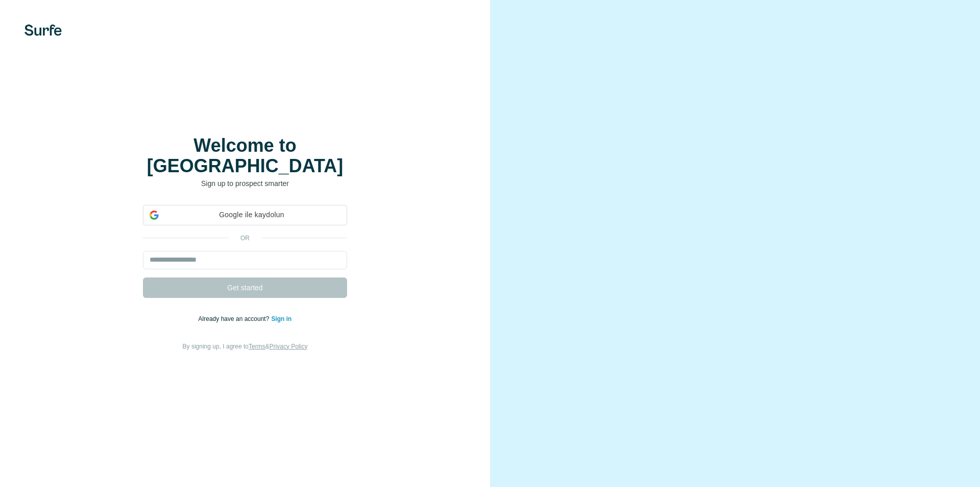 Image resolution: width=980 pixels, height=487 pixels. What do you see at coordinates (245, 346) in the screenshot?
I see `span: By signing up, I agree to &` at bounding box center [245, 346].